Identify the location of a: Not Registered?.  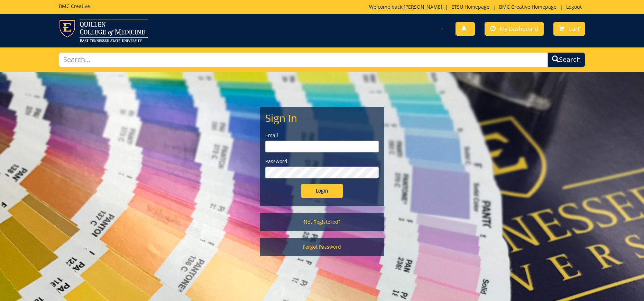
(322, 222).